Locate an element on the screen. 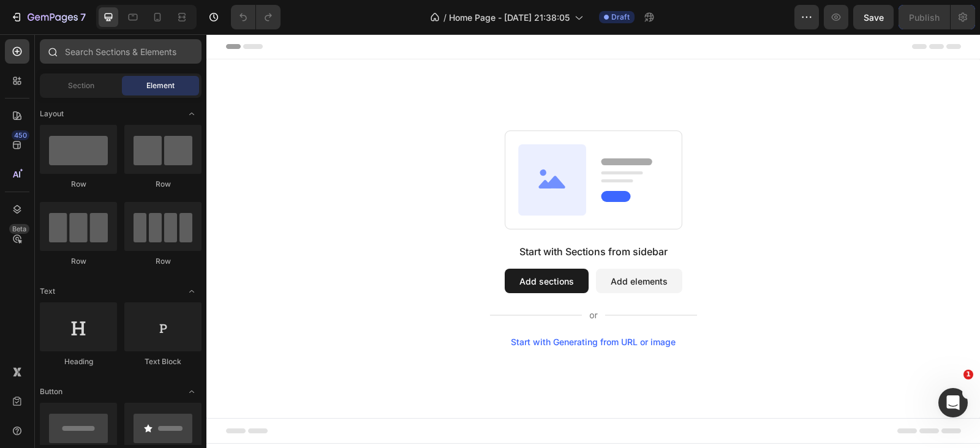 This screenshot has height=448, width=980. p: 7 is located at coordinates (83, 17).